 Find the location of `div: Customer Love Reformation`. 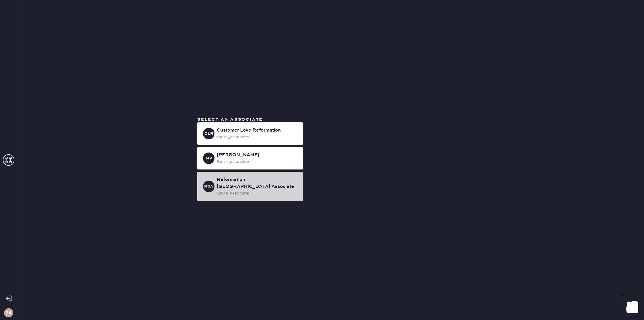

div: Customer Love Reformation is located at coordinates (257, 130).